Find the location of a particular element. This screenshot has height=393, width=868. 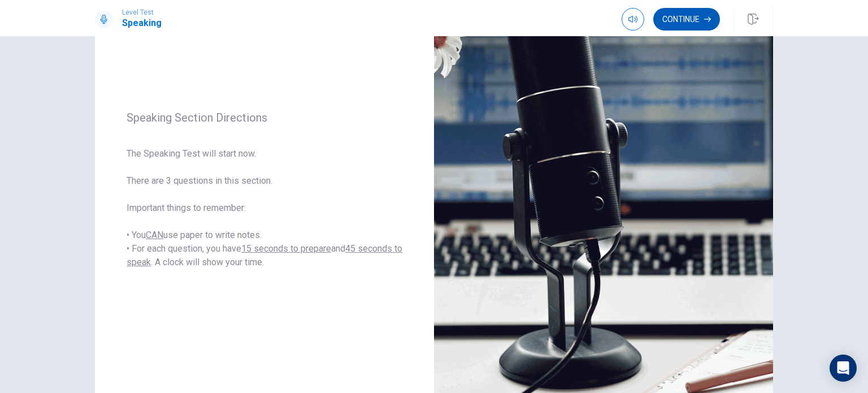

button: Continue is located at coordinates (687, 20).